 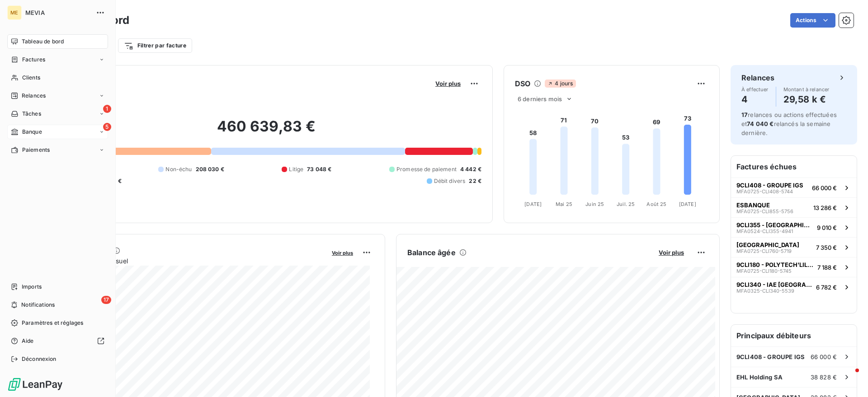 I want to click on h6: Relances, so click(x=757, y=78).